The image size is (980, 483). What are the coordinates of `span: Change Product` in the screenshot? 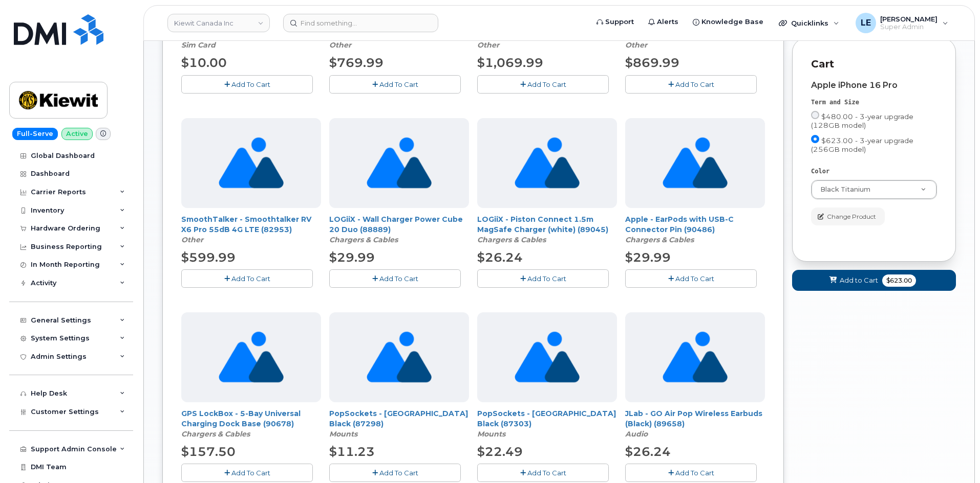 It's located at (851, 217).